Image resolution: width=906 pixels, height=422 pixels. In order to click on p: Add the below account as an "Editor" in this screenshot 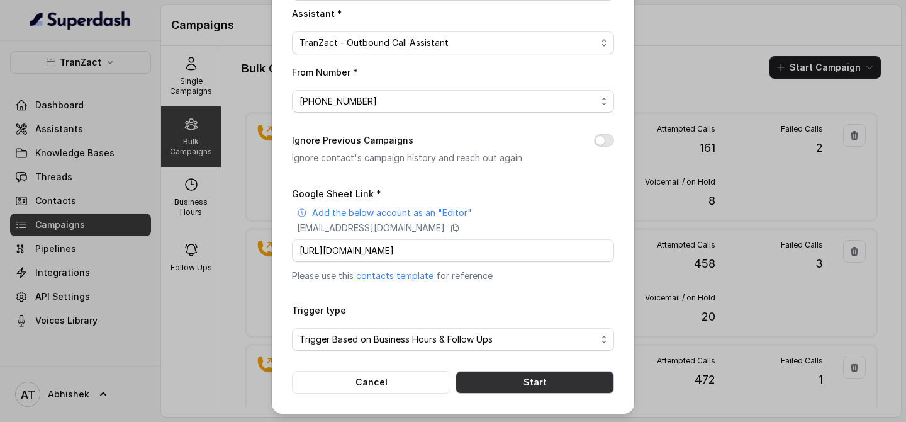, I will do `click(392, 213)`.